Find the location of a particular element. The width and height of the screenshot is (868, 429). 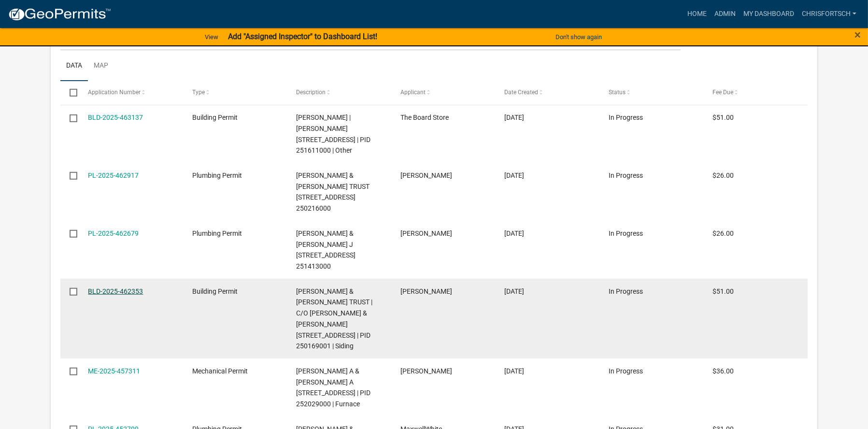

a: My Dashboard is located at coordinates (768, 14).